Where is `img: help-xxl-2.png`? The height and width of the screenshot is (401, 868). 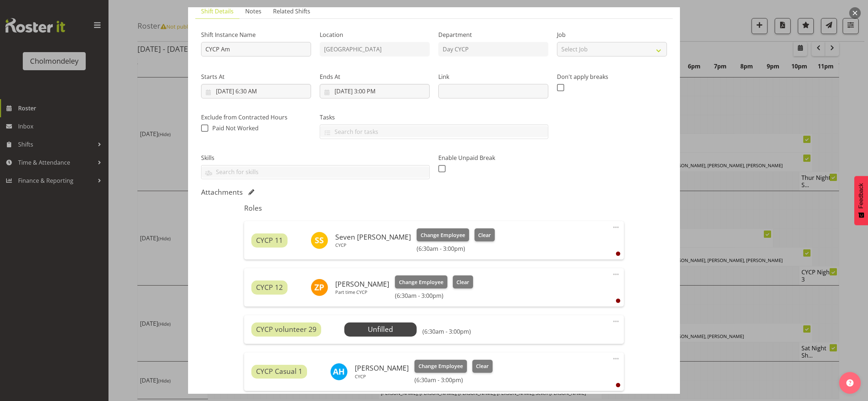 img: help-xxl-2.png is located at coordinates (850, 383).